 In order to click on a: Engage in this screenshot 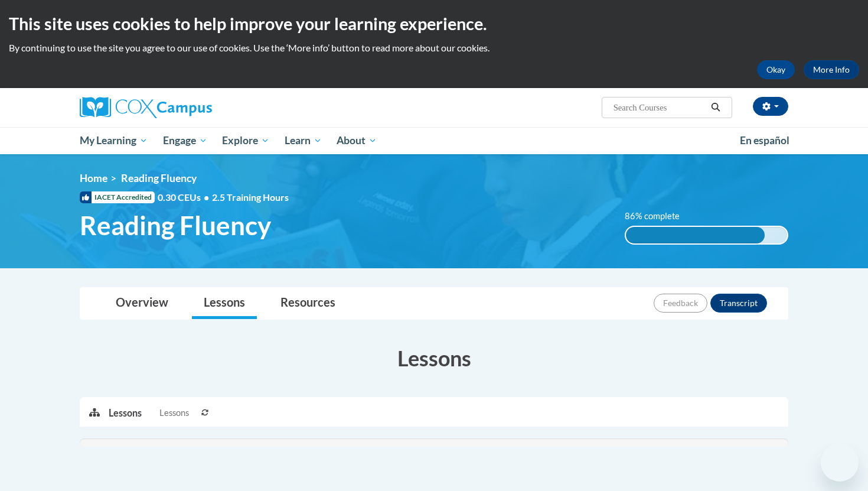, I will do `click(185, 141)`.